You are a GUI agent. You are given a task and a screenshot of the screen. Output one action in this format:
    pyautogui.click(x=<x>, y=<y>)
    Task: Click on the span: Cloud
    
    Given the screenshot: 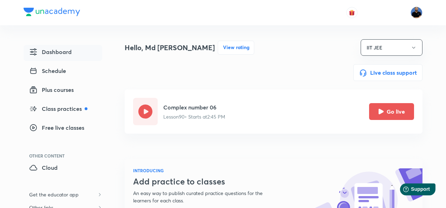 What is the action you would take?
    pyautogui.click(x=43, y=168)
    